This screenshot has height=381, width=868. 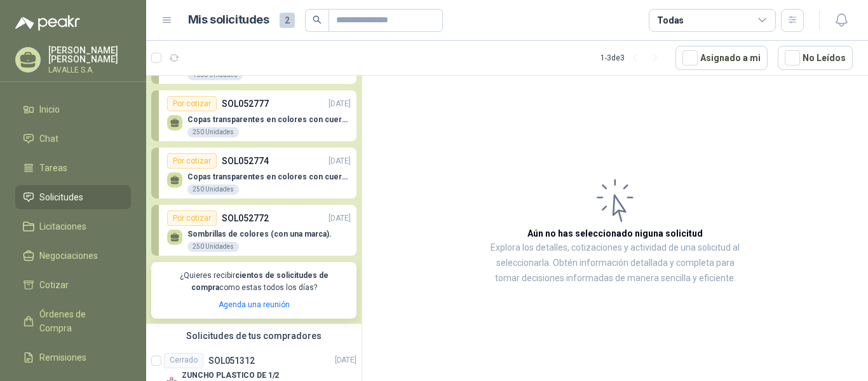 What do you see at coordinates (287, 20) in the screenshot?
I see `span: 2` at bounding box center [287, 20].